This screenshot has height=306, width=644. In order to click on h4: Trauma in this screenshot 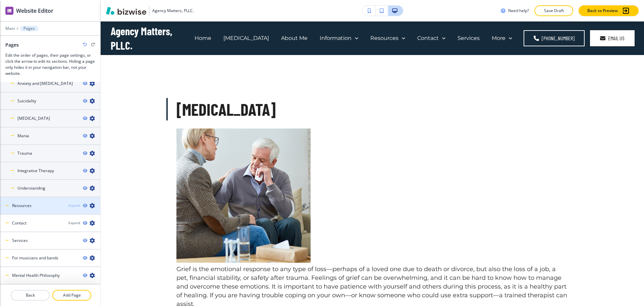, I will do `click(25, 153)`.